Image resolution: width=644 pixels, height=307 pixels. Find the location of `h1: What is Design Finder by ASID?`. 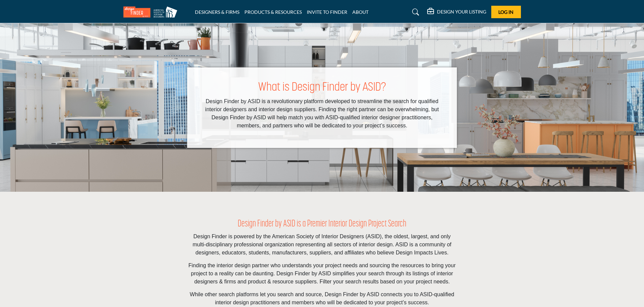

h1: What is Design Finder by ASID? is located at coordinates (322, 88).